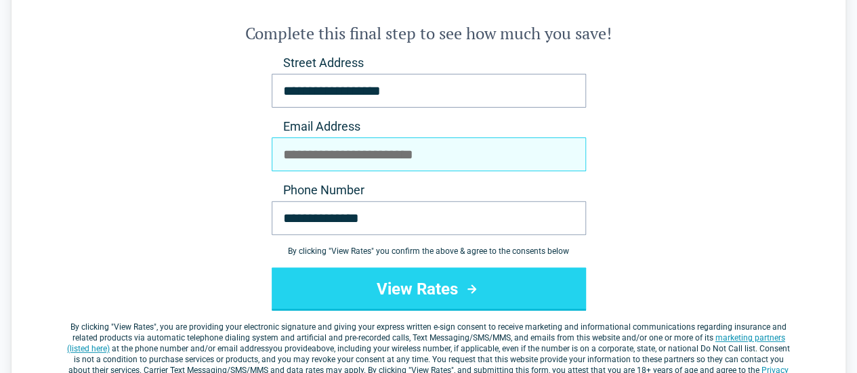 The image size is (857, 373). What do you see at coordinates (429, 127) in the screenshot?
I see `label: Email Address` at bounding box center [429, 127].